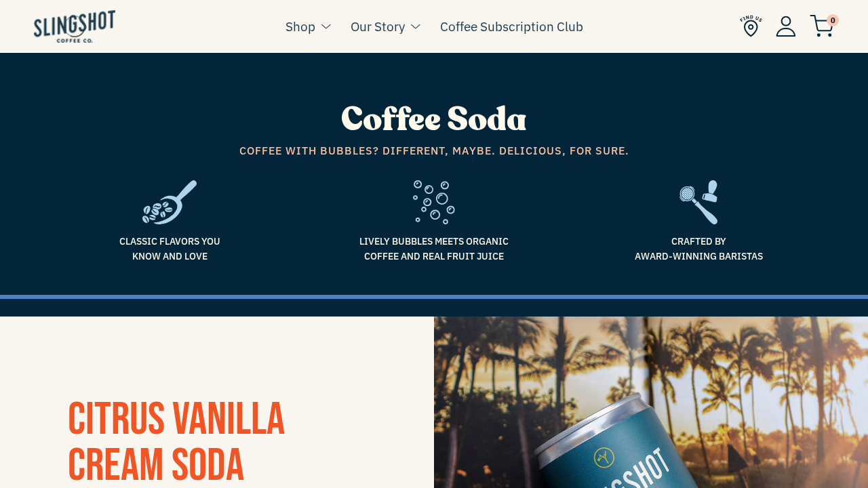 The height and width of the screenshot is (488, 868). What do you see at coordinates (512, 26) in the screenshot?
I see `a: Coffee Subscription Club` at bounding box center [512, 26].